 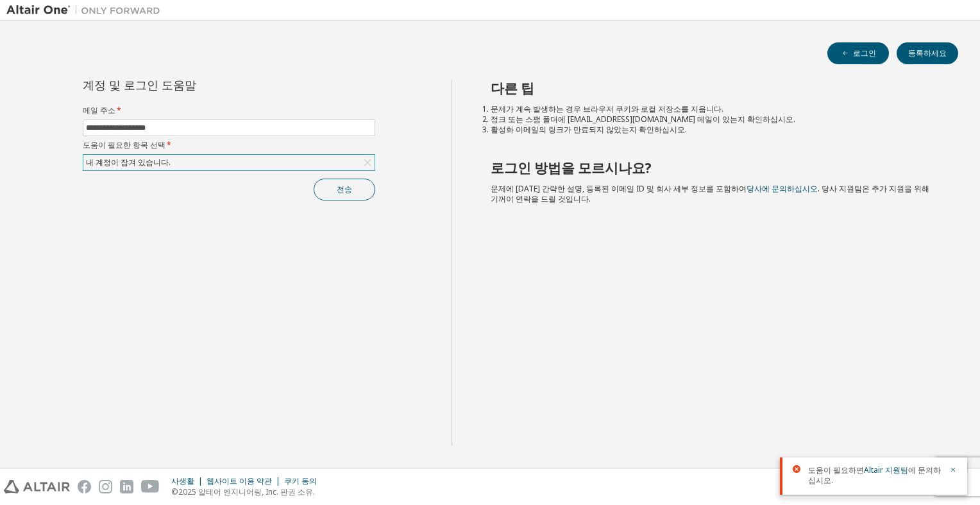 What do you see at coordinates (188, 481) in the screenshot?
I see `div: 사생활` at bounding box center [188, 481].